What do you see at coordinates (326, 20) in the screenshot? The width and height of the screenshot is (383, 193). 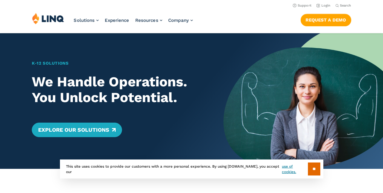 I see `a: Request a Demo` at bounding box center [326, 20].